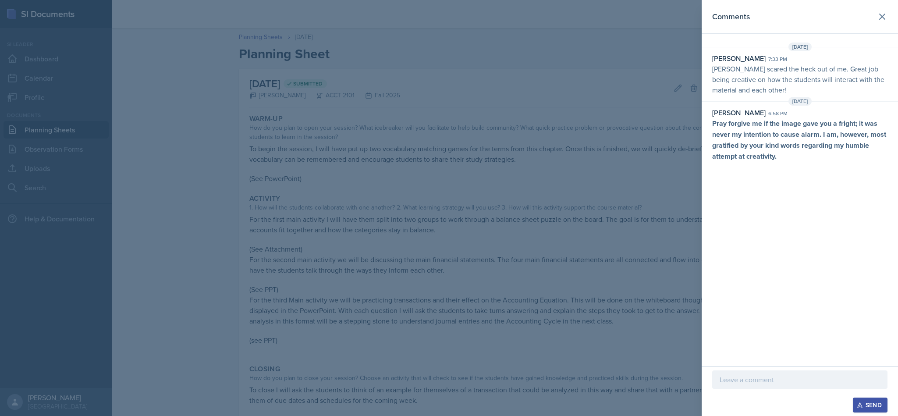 Image resolution: width=898 pixels, height=416 pixels. I want to click on div: 7:33 pm, so click(778, 59).